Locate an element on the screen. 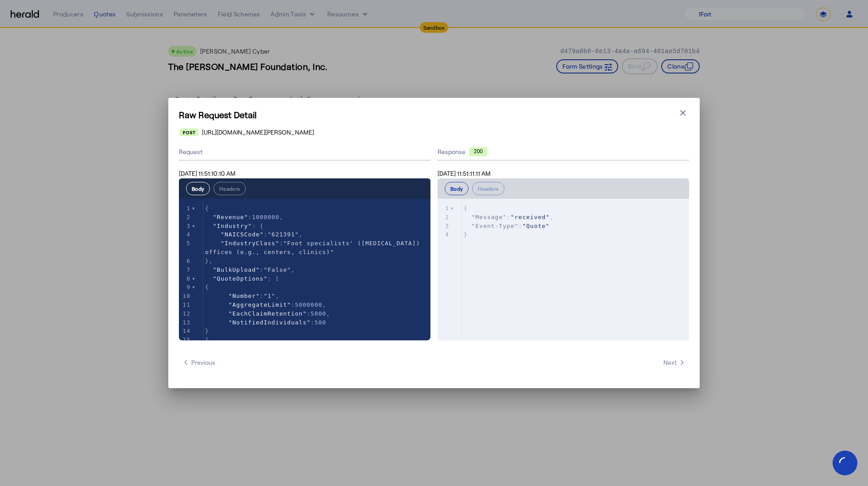  button: Previous is located at coordinates (199, 362).